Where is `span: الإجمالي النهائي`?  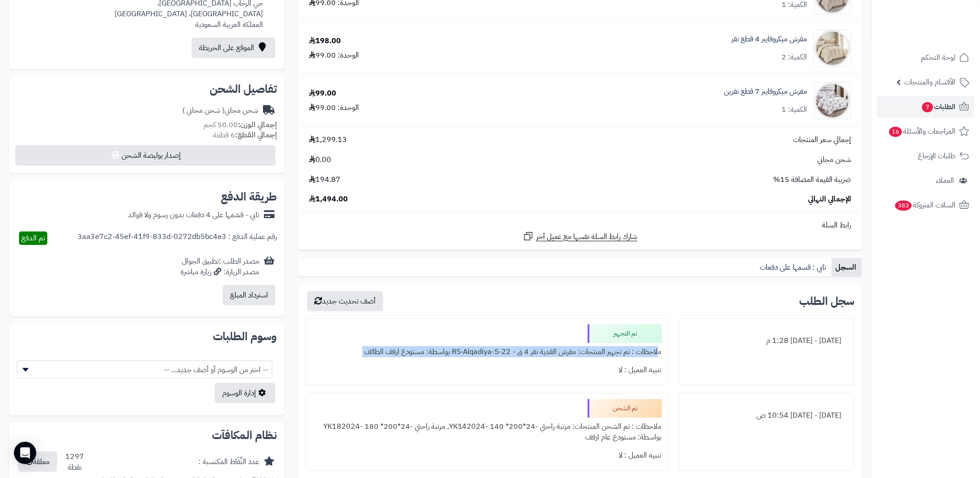
span: الإجمالي النهائي is located at coordinates (829, 199).